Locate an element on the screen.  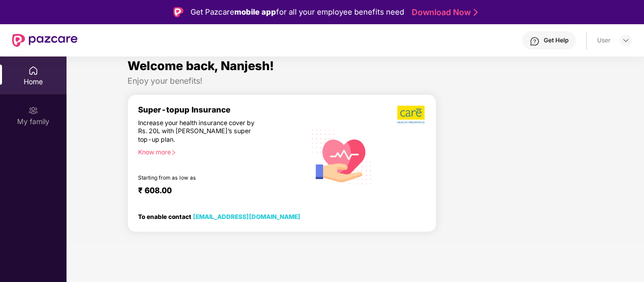
img: Logo is located at coordinates (179, 12).